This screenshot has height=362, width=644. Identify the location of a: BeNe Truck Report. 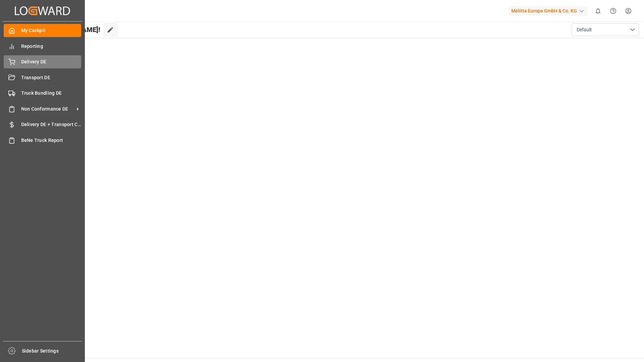
(42, 140).